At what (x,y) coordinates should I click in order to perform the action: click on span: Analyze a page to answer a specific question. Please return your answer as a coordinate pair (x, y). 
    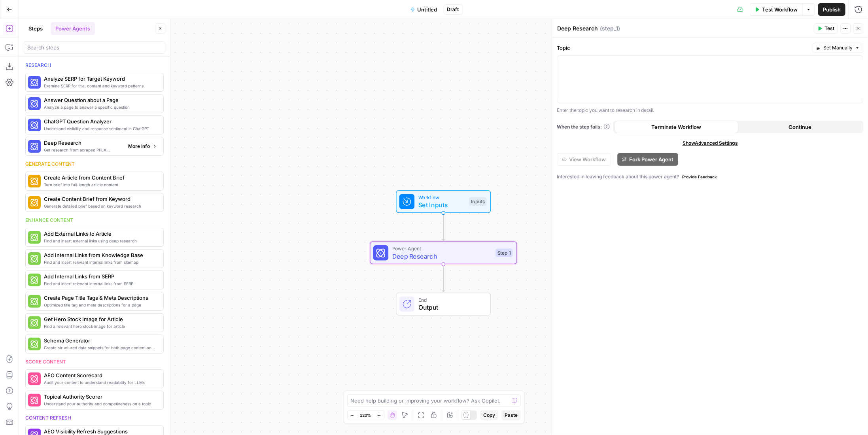
    Looking at the image, I should click on (101, 107).